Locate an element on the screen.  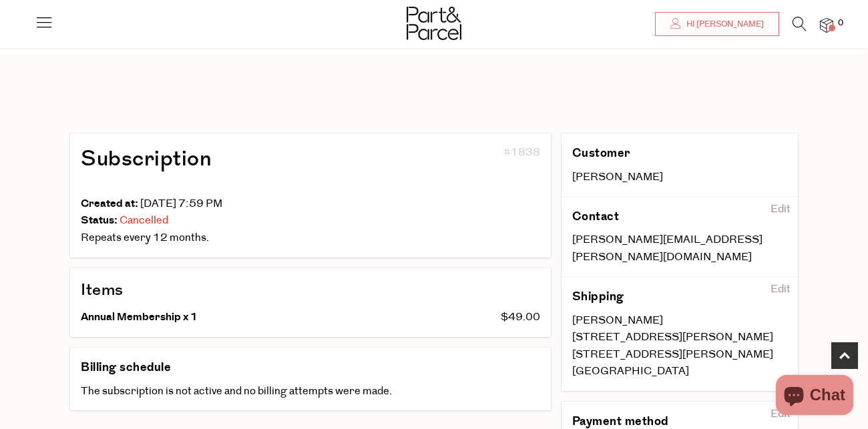
span: The subscription is not active and no billing attempts were made. is located at coordinates (236, 391).